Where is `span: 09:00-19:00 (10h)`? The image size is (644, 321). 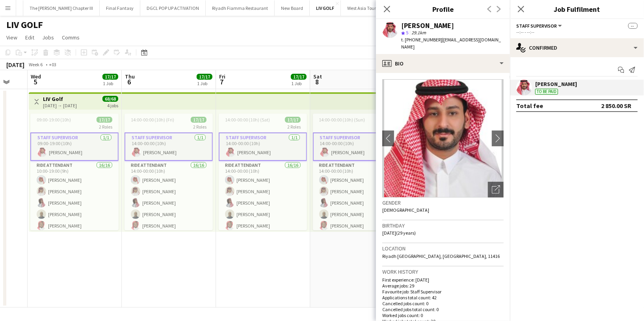 span: 09:00-19:00 (10h) is located at coordinates (54, 119).